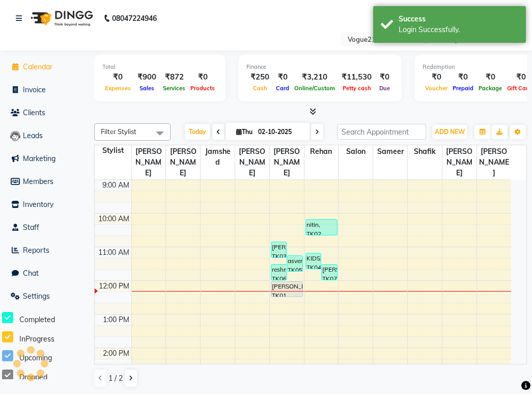 The width and height of the screenshot is (532, 394). Describe the element at coordinates (260, 88) in the screenshot. I see `span: Cash` at that location.